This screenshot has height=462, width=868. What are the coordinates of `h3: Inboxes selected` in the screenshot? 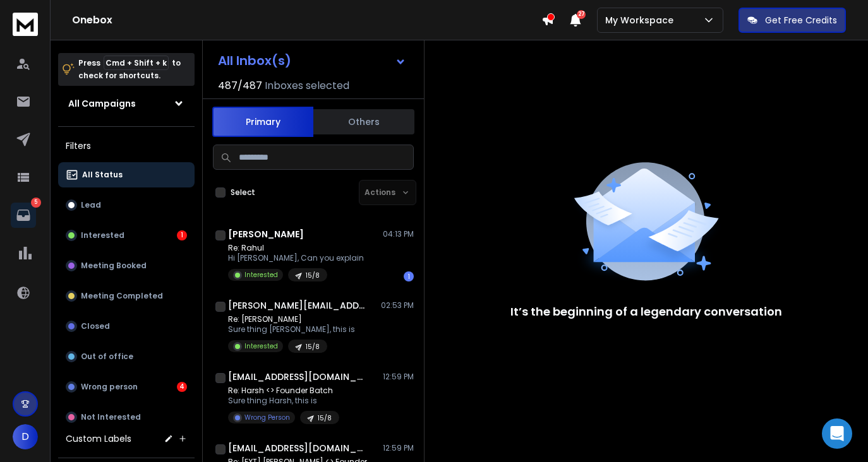 It's located at (307, 86).